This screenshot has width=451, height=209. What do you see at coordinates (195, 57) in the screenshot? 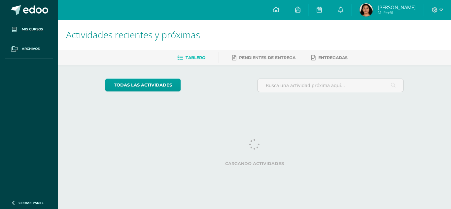
I see `span: Tablero` at bounding box center [195, 57].